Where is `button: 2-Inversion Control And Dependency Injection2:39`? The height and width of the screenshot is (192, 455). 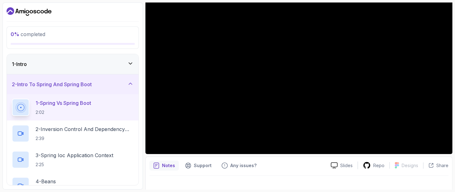 button: 2-Inversion Control And Dependency Injection2:39 is located at coordinates (73, 134).